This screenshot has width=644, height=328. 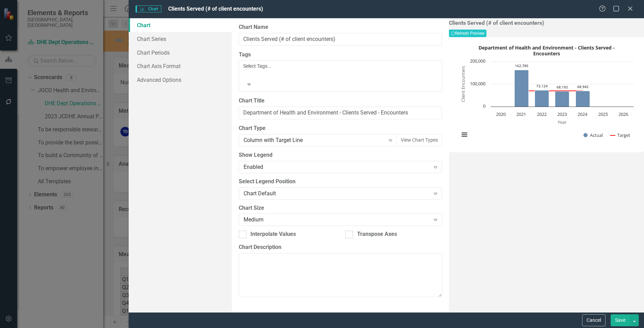 What do you see at coordinates (340, 66) in the screenshot?
I see `div: Select Tags...` at bounding box center [340, 66].